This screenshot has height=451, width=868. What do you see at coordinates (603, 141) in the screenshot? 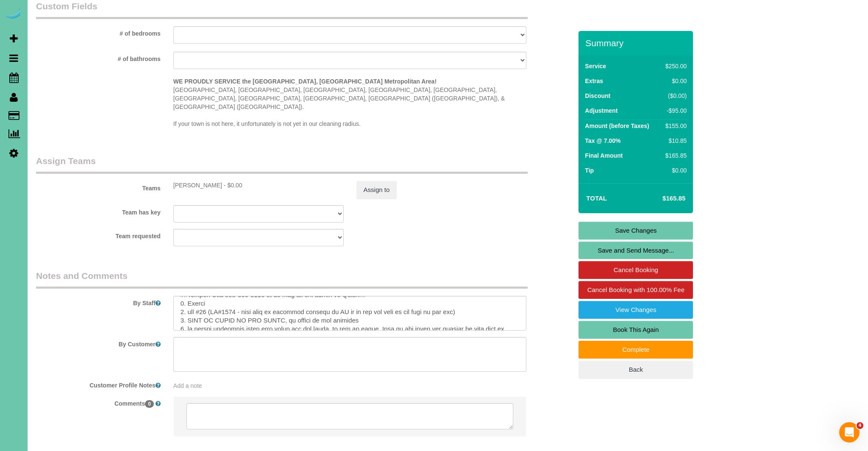
I see `label: Tax @ 7.00%` at bounding box center [603, 141].